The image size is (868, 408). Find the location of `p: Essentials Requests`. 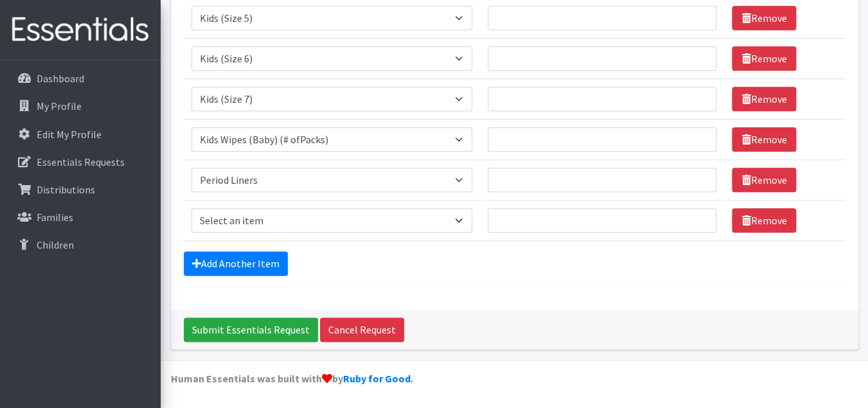

p: Essentials Requests is located at coordinates (80, 162).